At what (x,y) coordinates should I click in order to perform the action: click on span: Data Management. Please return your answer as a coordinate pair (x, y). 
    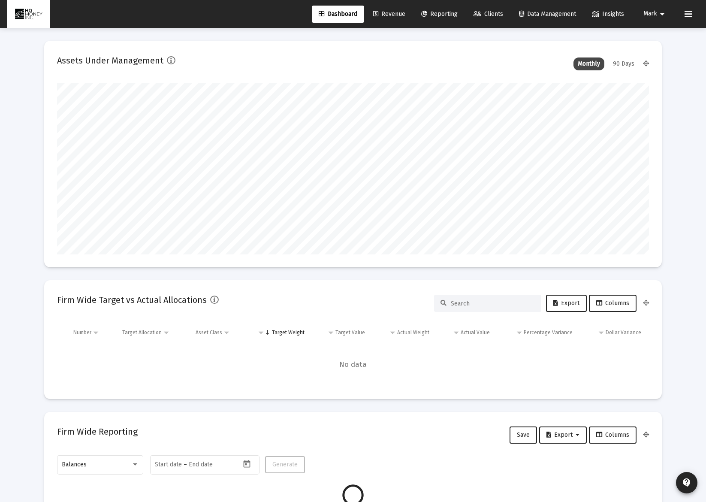
    Looking at the image, I should click on (547, 14).